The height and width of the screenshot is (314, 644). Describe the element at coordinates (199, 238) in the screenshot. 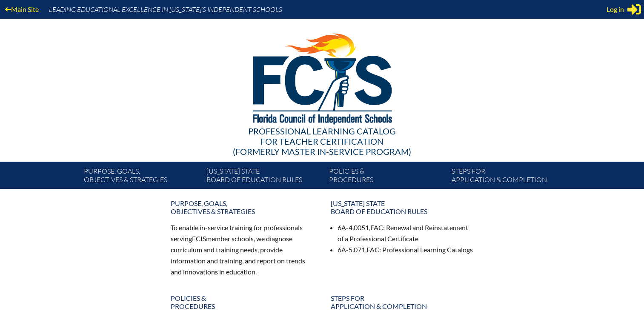

I see `span: FCIS` at that location.